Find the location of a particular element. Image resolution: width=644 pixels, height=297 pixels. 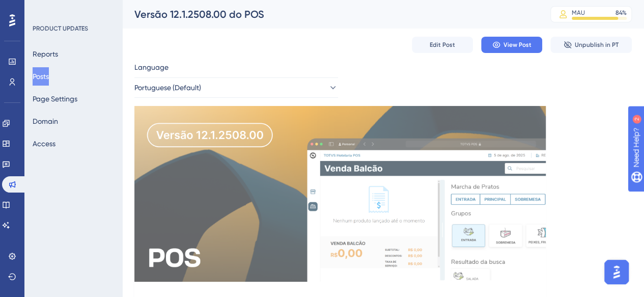

span: Portuguese (Default) is located at coordinates (167, 88).